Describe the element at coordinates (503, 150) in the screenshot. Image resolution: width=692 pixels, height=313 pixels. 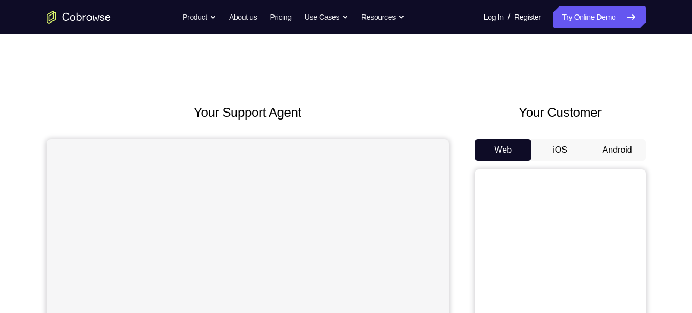
I see `button: Web` at that location.